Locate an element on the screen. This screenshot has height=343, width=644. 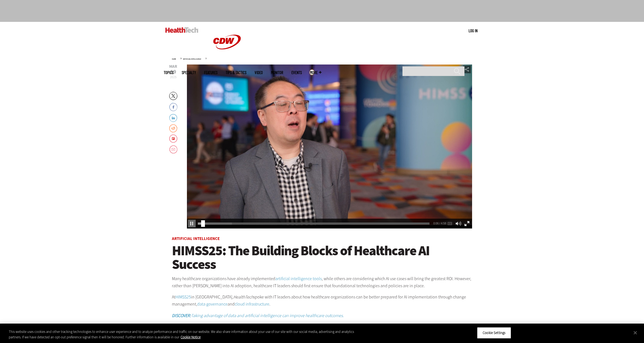
a: Tips & Tactics is located at coordinates (236, 72).